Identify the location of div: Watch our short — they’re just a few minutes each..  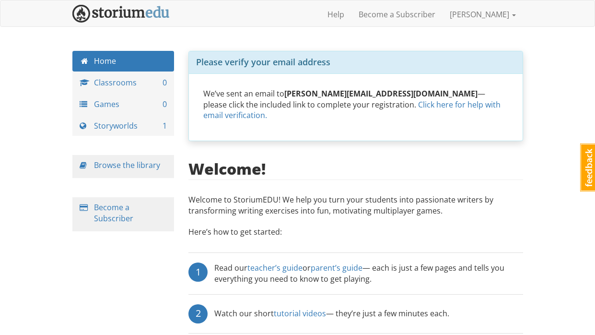
(332, 314).